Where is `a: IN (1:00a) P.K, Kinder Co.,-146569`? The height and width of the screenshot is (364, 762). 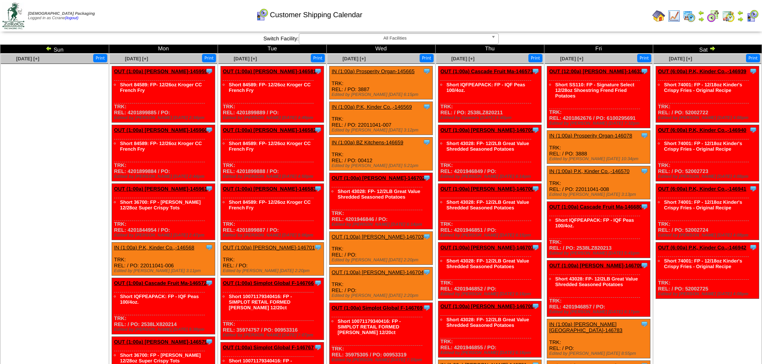 a: IN (1:00a) P.K, Kinder Co.,-146569 is located at coordinates (372, 107).